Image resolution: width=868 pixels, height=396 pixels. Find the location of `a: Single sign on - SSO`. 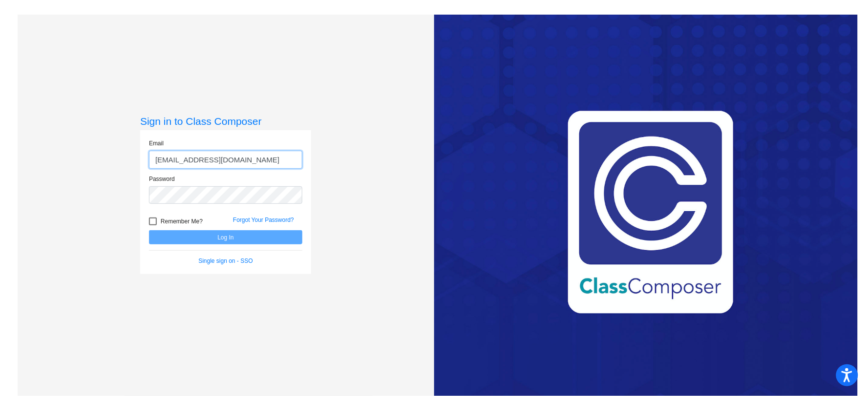

a: Single sign on - SSO is located at coordinates (225, 261).